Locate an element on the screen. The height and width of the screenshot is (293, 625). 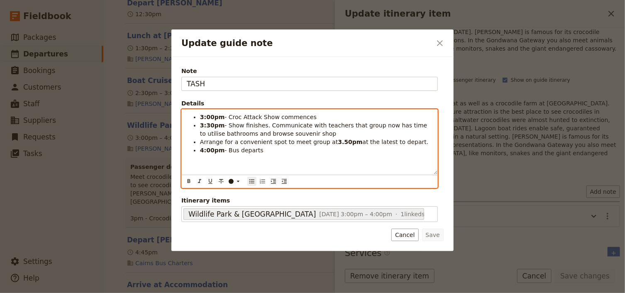
button: Format bold is located at coordinates (189, 181).